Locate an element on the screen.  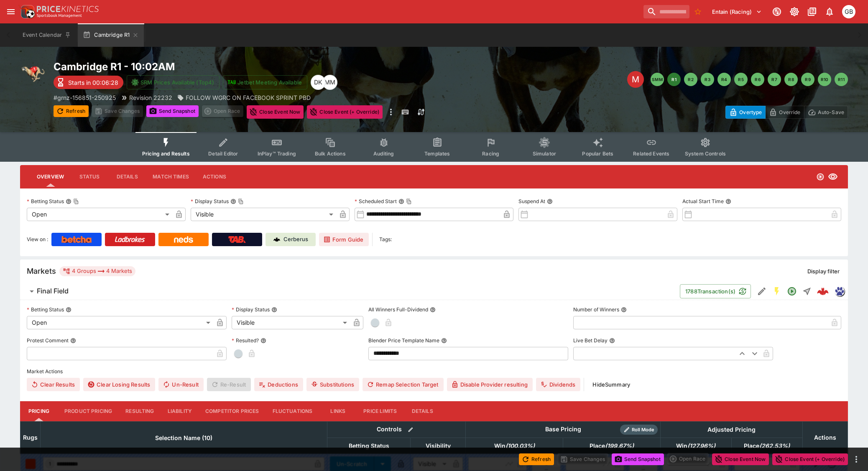
button: Bulk edit is located at coordinates (411, 430).